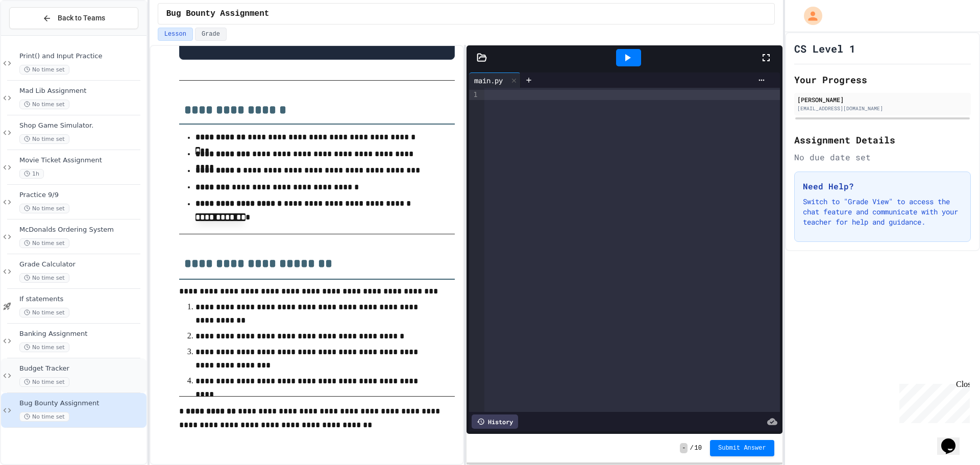 The width and height of the screenshot is (980, 465). I want to click on button: Submit Answer, so click(742, 448).